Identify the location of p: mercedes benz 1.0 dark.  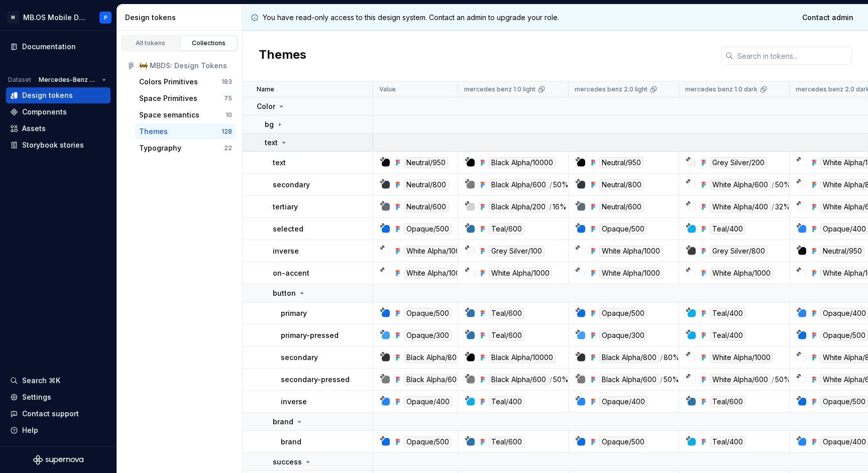
(721, 90).